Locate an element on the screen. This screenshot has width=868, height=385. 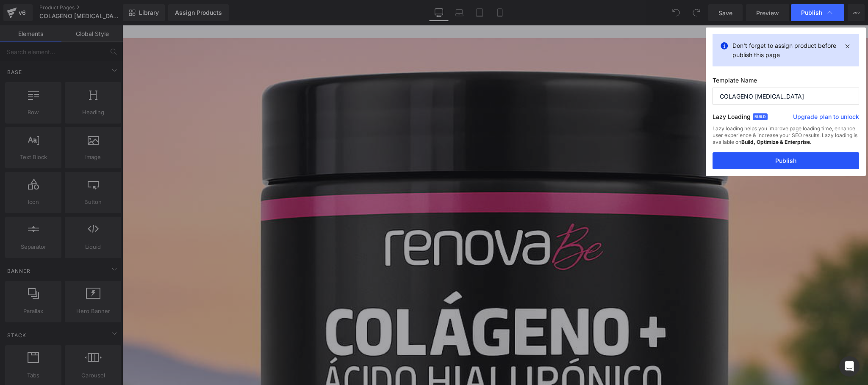
strong: Build, Optimize & Enterprise. is located at coordinates (777, 141).